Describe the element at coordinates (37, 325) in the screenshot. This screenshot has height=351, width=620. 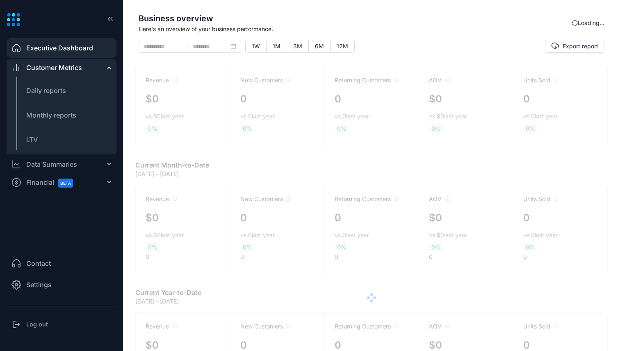
I see `h3: Log out` at that location.